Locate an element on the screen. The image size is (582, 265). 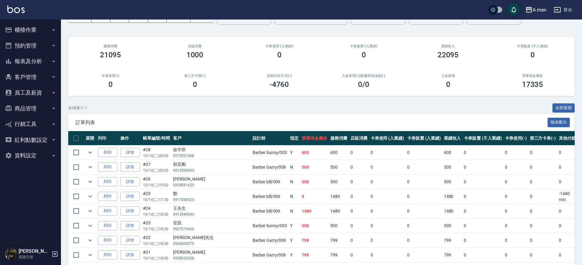
h3: 0 /0 is located at coordinates (363, 84).